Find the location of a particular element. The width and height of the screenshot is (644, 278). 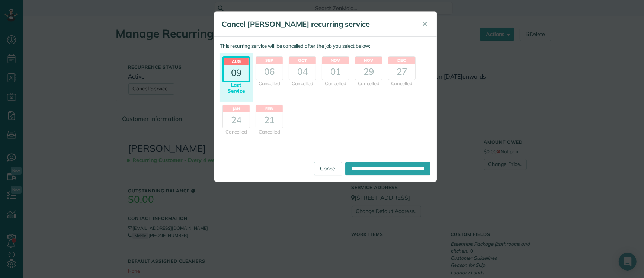

div: 21 is located at coordinates (269, 120).